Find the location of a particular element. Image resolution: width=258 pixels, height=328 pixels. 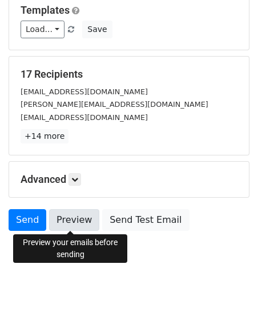

h5: 17 Recipients is located at coordinates (129, 74).